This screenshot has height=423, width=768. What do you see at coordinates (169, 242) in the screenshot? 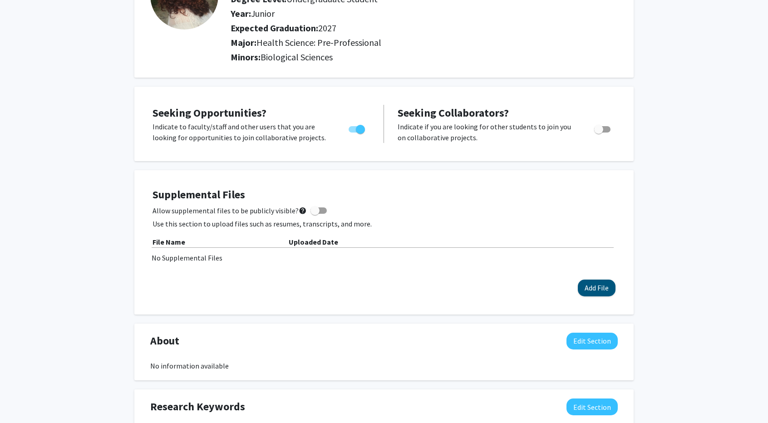
I see `b: File Name` at bounding box center [169, 242].